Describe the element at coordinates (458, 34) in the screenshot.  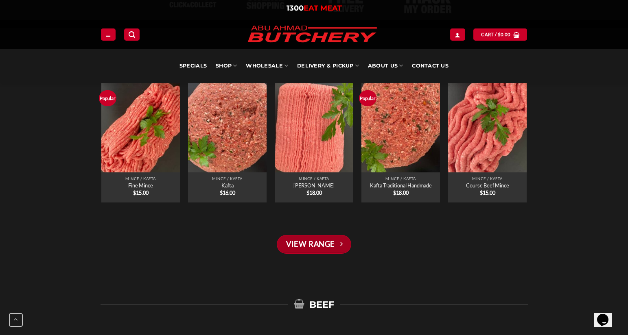
I see `a: Login` at that location.